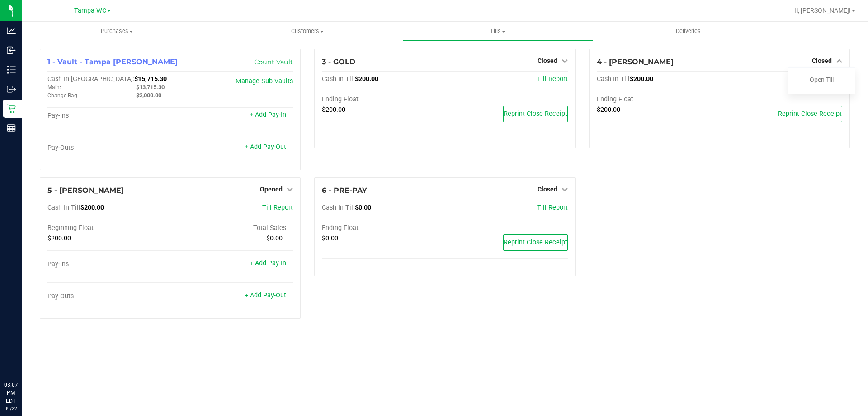 Image resolution: width=868 pixels, height=416 pixels. I want to click on a: Manage Sub-Vaults, so click(264, 81).